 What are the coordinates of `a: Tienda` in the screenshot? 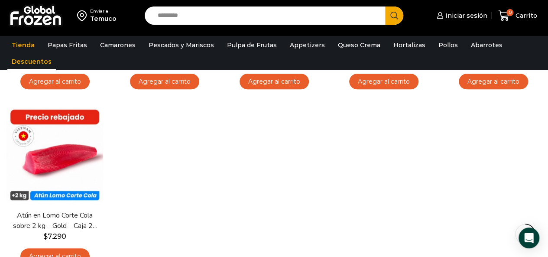 It's located at (23, 45).